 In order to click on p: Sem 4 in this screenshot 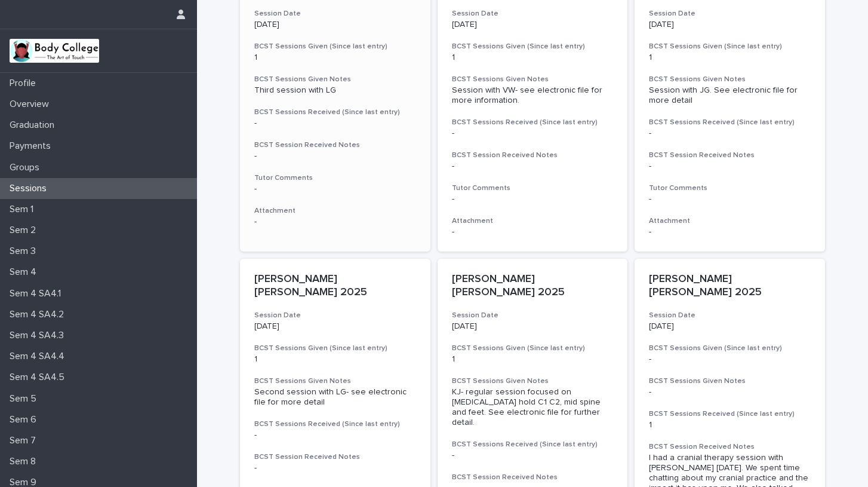, I will do `click(25, 272)`.